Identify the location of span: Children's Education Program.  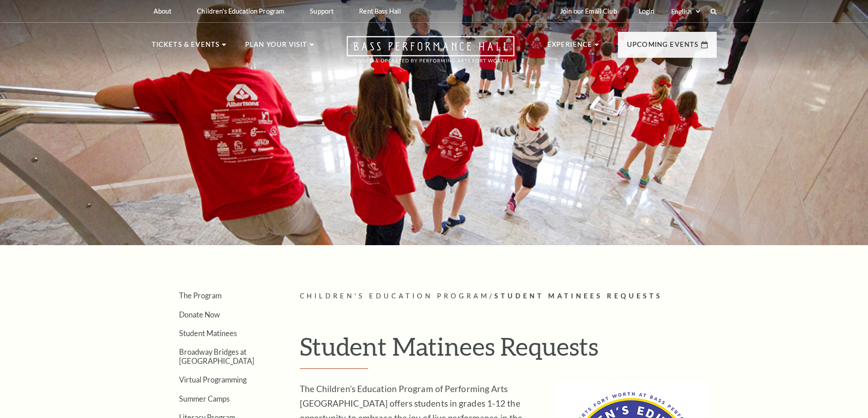
(395, 296).